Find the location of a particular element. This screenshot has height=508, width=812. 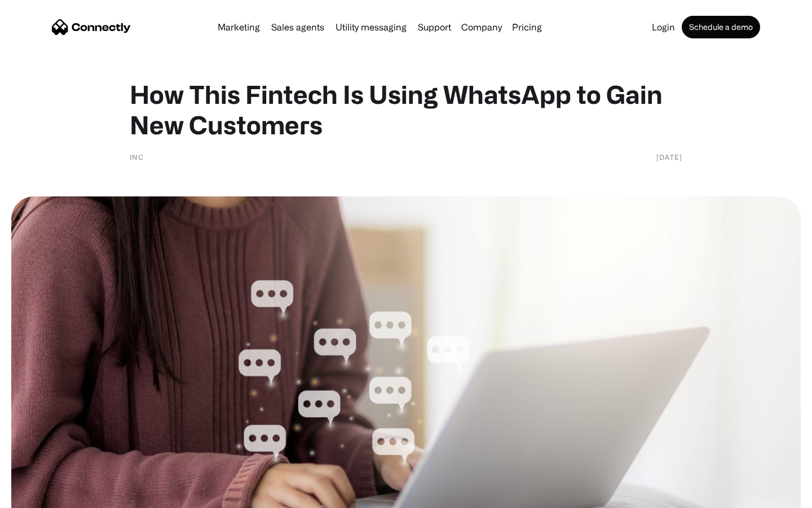

aside: Language selected: English is located at coordinates (40, 496).